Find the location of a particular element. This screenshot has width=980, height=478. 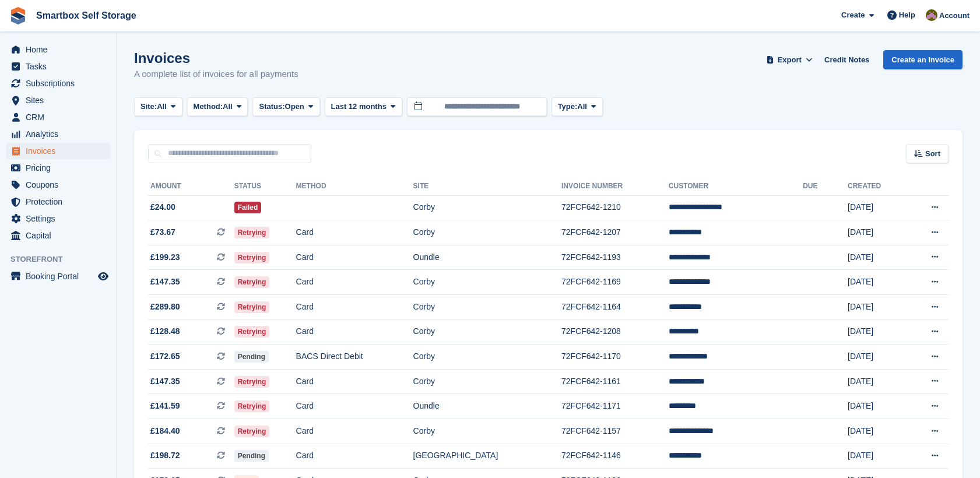

p: A complete list of invoices for all payments is located at coordinates (216, 74).